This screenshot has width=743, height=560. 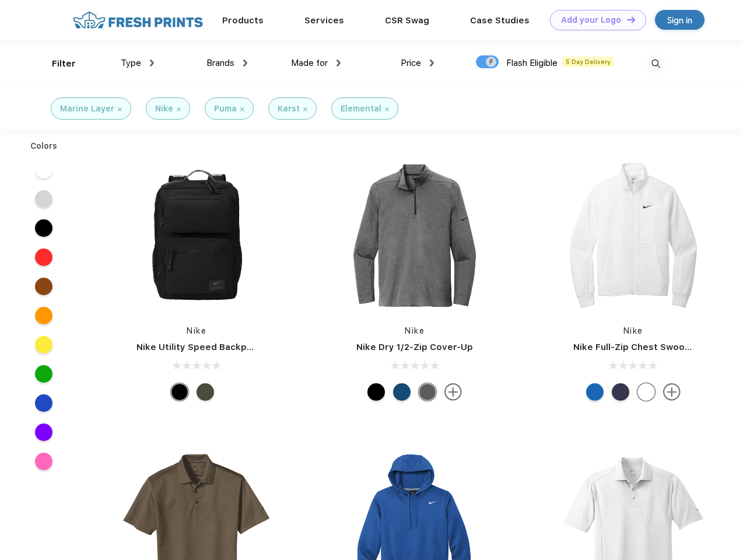 What do you see at coordinates (87, 109) in the screenshot?
I see `div: Marine Layer` at bounding box center [87, 109].